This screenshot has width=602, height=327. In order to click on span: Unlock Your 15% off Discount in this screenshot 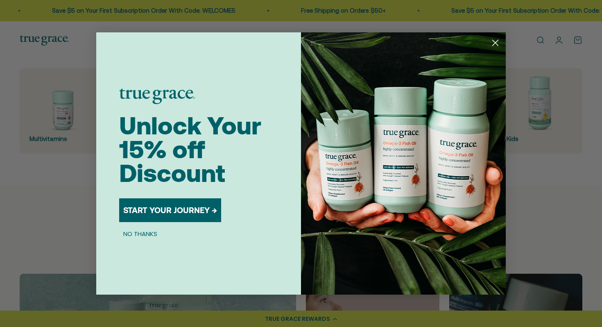, I will do `click(190, 149)`.